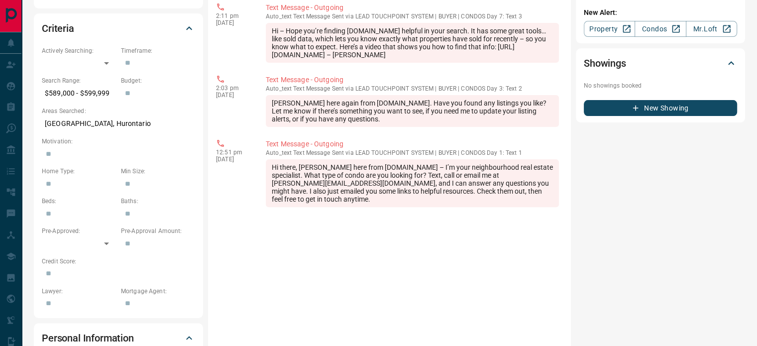 This screenshot has height=346, width=757. What do you see at coordinates (79, 81) in the screenshot?
I see `p: Search Range:` at bounding box center [79, 81].